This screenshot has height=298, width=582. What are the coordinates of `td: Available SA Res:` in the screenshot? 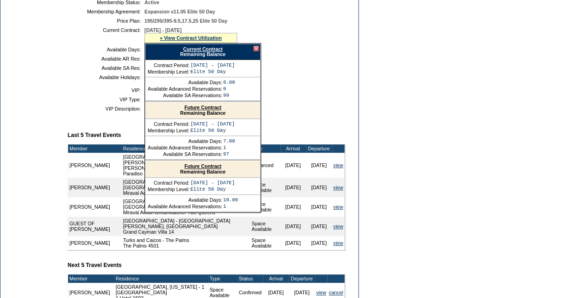 It's located at (106, 68).